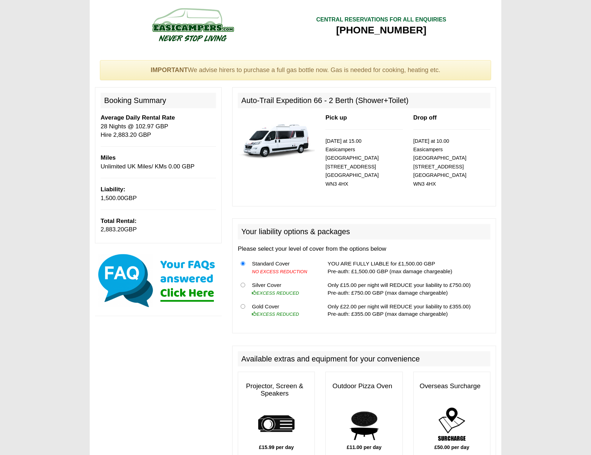 This screenshot has height=455, width=591. Describe the element at coordinates (169, 70) in the screenshot. I see `strong: IMPORTANT` at that location.